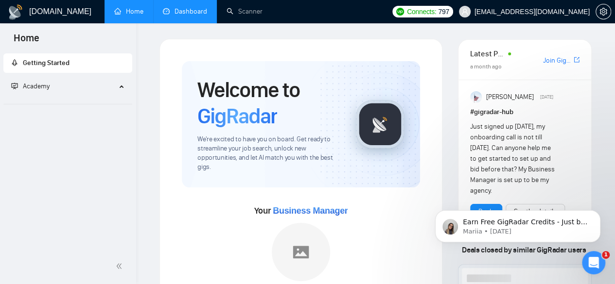  Describe the element at coordinates (301, 252) in the screenshot. I see `img: placeholder.png` at that location.